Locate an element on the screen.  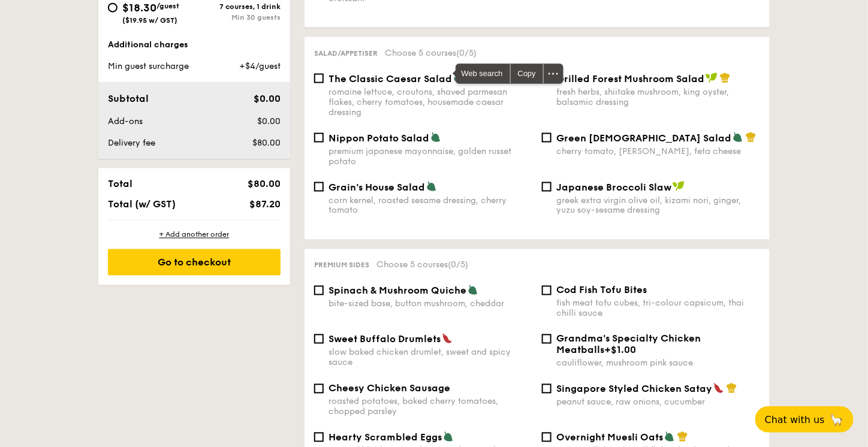
input: Grandma's Specialty Chicken Meatballs+$1.00cauliflower, mushroom pink sauce is located at coordinates (547, 339).